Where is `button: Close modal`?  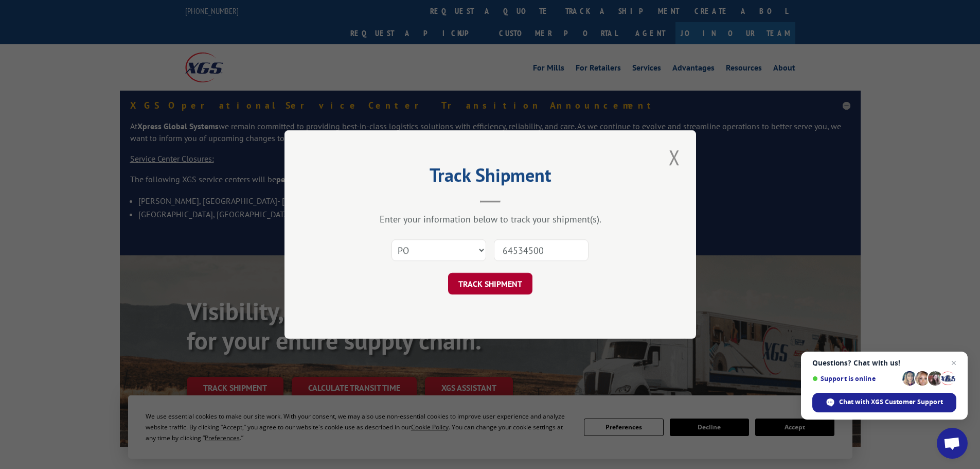 button: Close modal is located at coordinates (674, 157).